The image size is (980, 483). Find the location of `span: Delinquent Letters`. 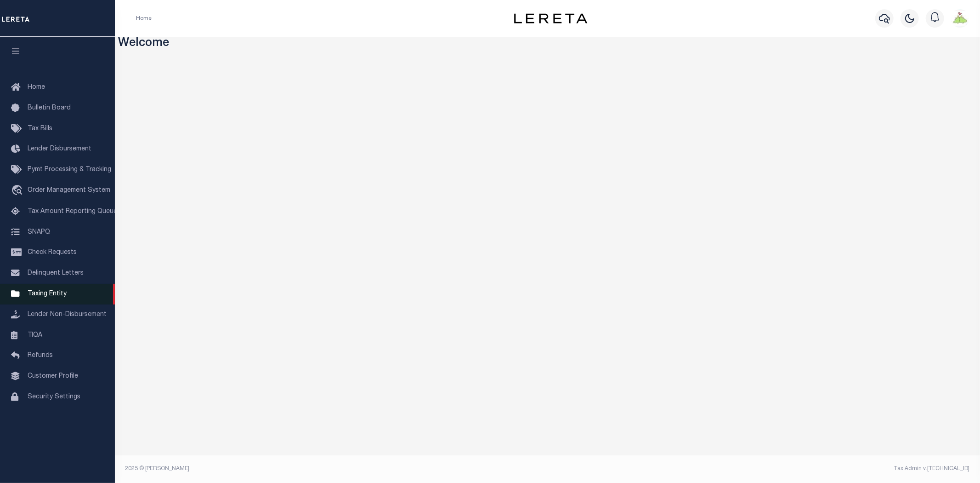

span: Delinquent Letters is located at coordinates (56, 273).